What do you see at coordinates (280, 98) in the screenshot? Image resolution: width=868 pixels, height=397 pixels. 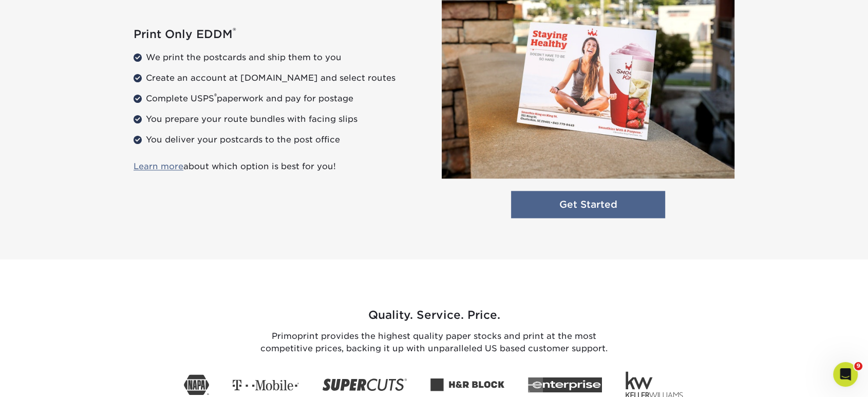 I see `li: Complete USPS paperwork and pay for postage` at bounding box center [280, 98].